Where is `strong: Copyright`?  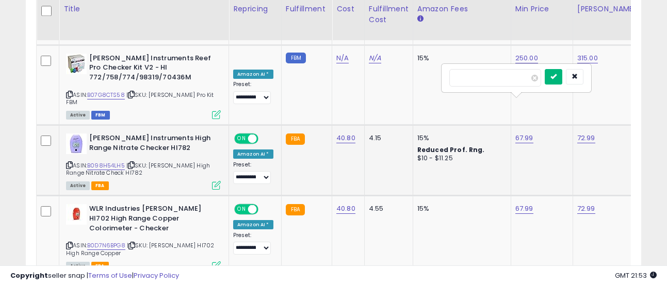 strong: Copyright is located at coordinates (29, 275).